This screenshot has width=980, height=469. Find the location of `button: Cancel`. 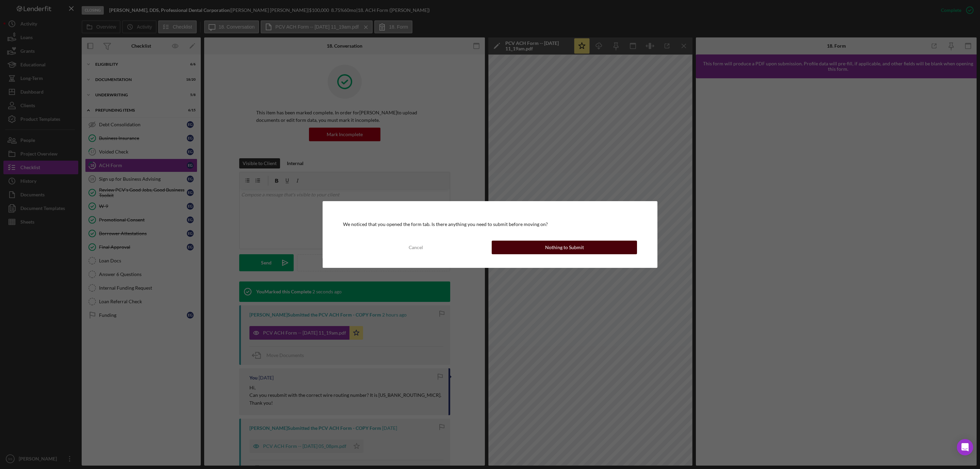

button: Cancel is located at coordinates (416, 247).